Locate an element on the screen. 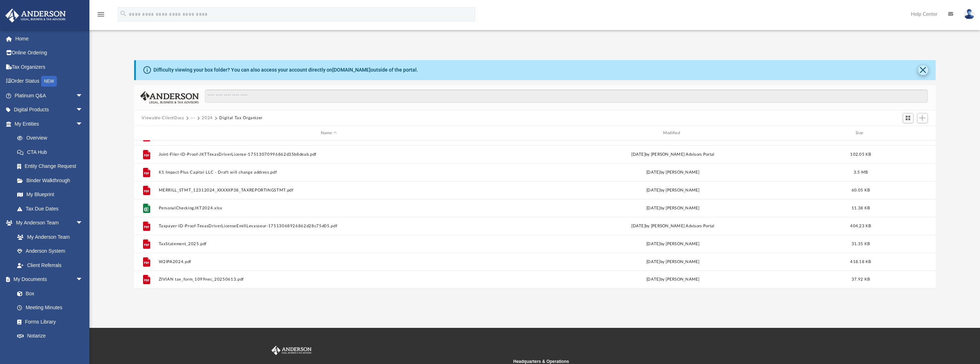  a: Meeting Minutes is located at coordinates (50, 308).